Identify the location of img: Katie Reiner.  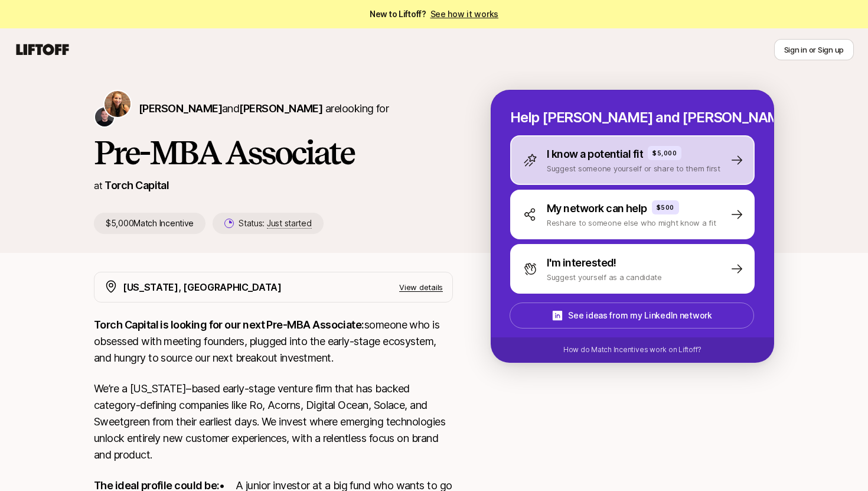
(117, 104).